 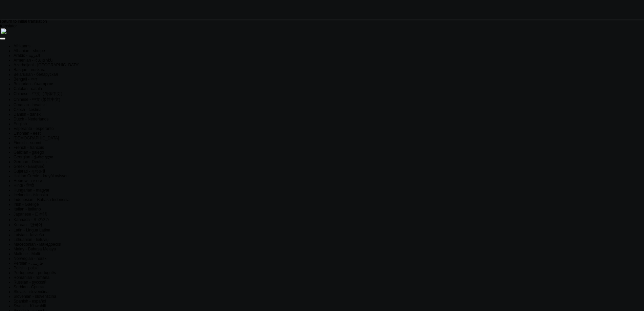 I want to click on a: Czech - čeština, so click(x=27, y=110).